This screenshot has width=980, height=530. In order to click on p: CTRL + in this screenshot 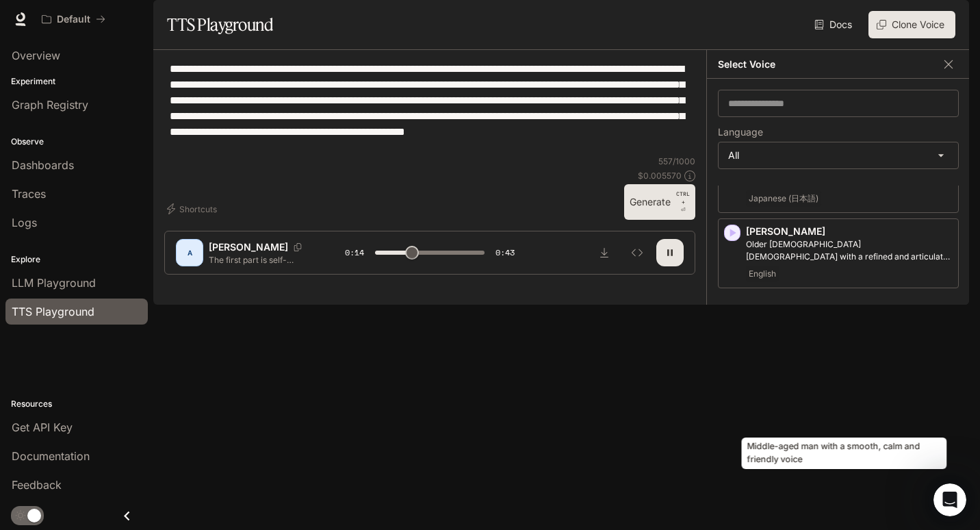, I will do `click(683, 198)`.